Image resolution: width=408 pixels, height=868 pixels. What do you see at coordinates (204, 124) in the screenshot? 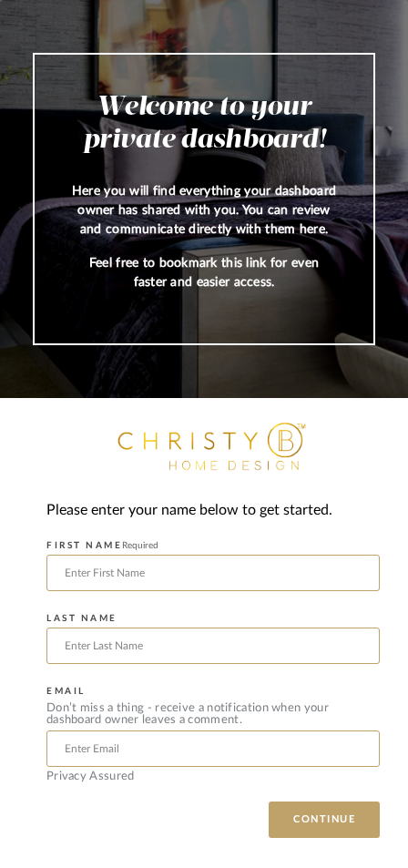
I see `h2: Welcome to your private dashboard!` at bounding box center [204, 124].